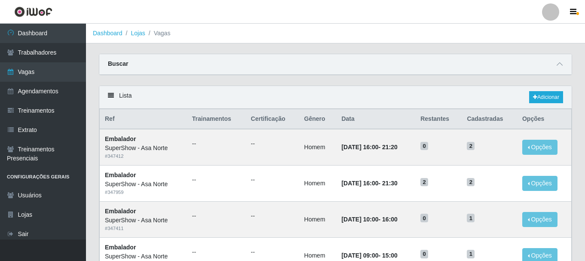 The width and height of the screenshot is (585, 261). I want to click on div: # 347411, so click(143, 228).